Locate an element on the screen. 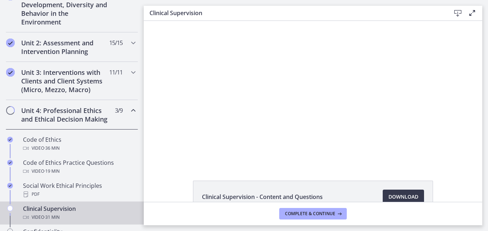 Image resolution: width=488 pixels, height=231 pixels. span: 3 / 9 is located at coordinates (119, 110).